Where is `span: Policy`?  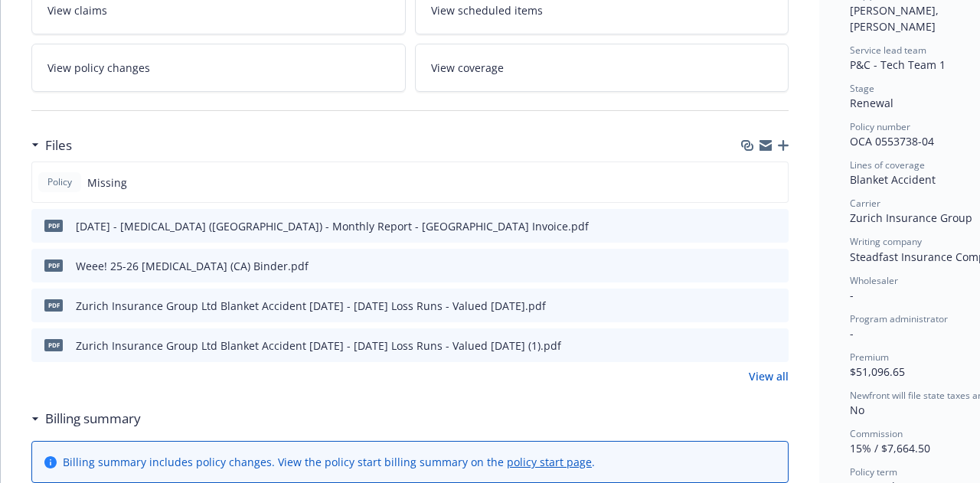
span: Policy is located at coordinates (59, 183).